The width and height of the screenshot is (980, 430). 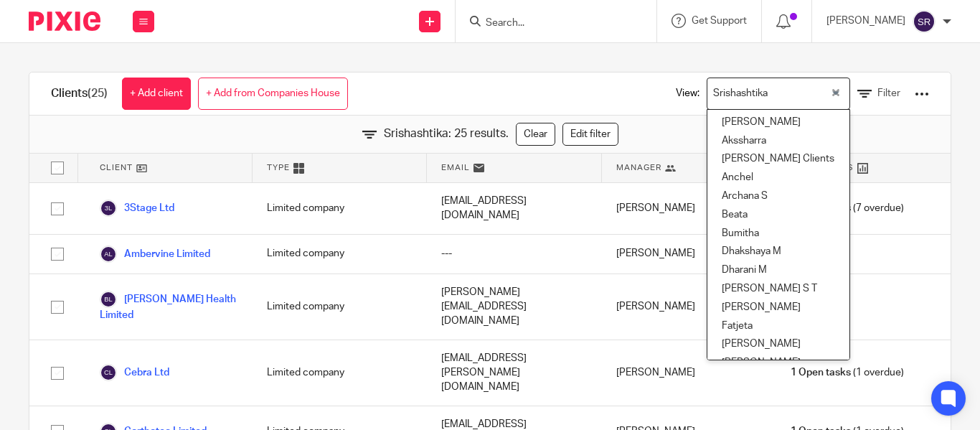 What do you see at coordinates (820, 208) in the screenshot?
I see `span: 7 Open tasks` at bounding box center [820, 208].